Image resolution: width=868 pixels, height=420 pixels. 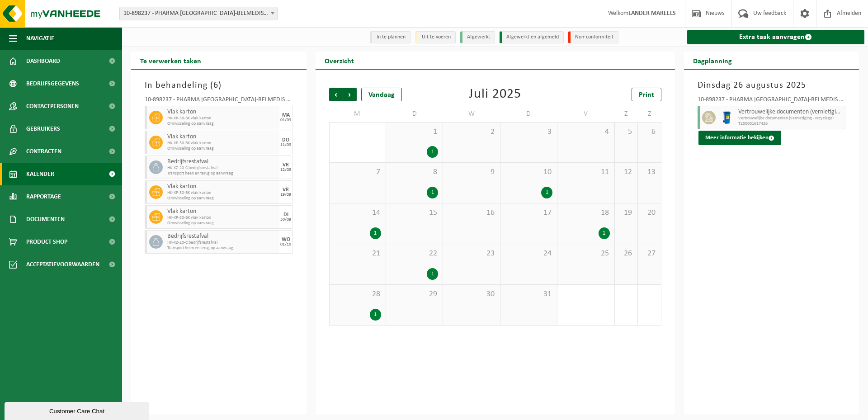 I want to click on div: 19/09, so click(x=286, y=195).